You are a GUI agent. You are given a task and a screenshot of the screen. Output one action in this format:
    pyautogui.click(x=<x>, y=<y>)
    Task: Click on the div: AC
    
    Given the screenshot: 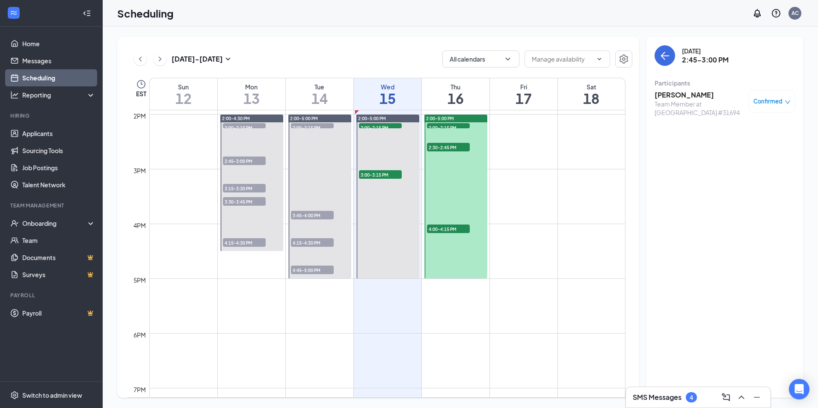 What is the action you would take?
    pyautogui.click(x=795, y=13)
    